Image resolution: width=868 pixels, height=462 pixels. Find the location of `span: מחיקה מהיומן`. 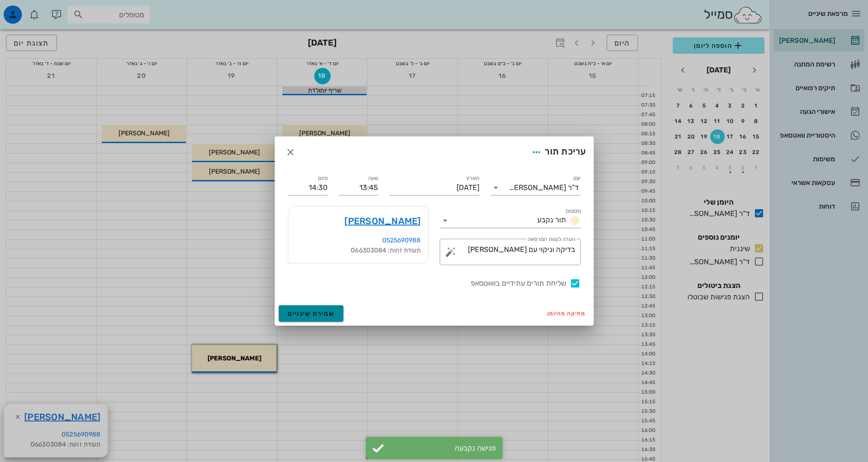

span: מחיקה מהיומן is located at coordinates (567, 313).